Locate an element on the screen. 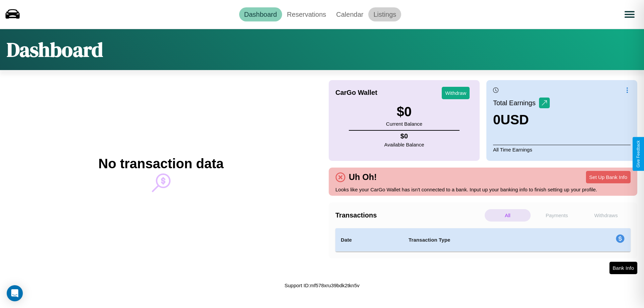  div: Open Intercom Messenger is located at coordinates (15, 293).